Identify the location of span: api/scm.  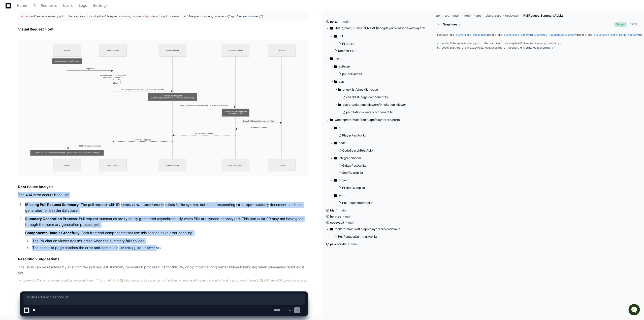
(344, 67).